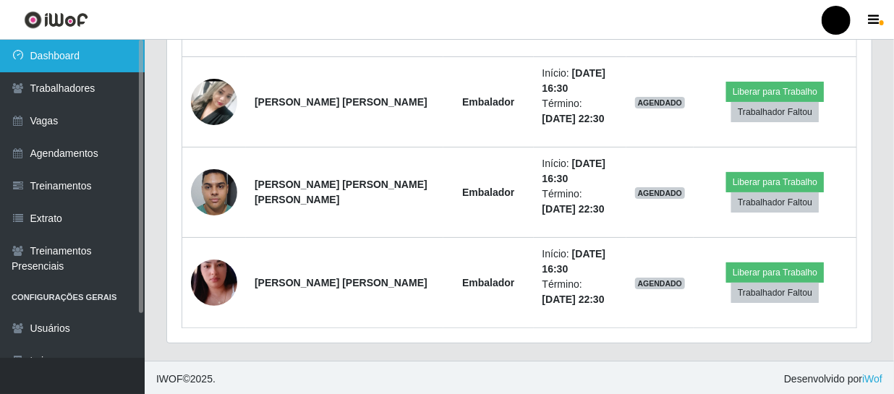 This screenshot has width=894, height=394. Describe the element at coordinates (169, 379) in the screenshot. I see `span: IWOF` at that location.